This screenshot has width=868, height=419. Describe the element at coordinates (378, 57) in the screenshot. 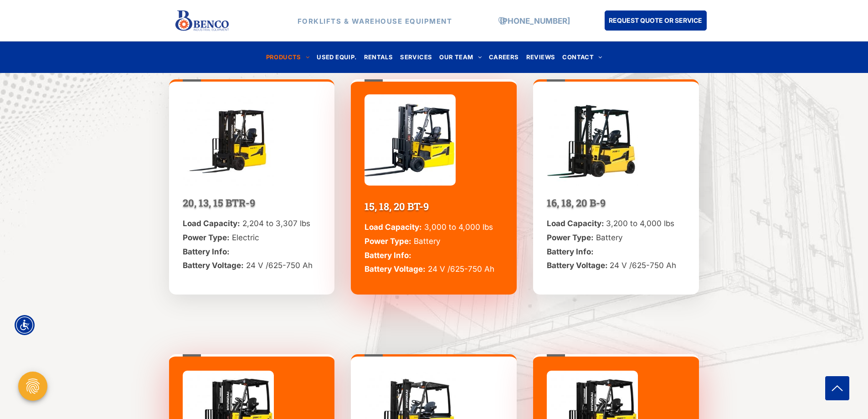

I see `a: RENTALS` at that location.